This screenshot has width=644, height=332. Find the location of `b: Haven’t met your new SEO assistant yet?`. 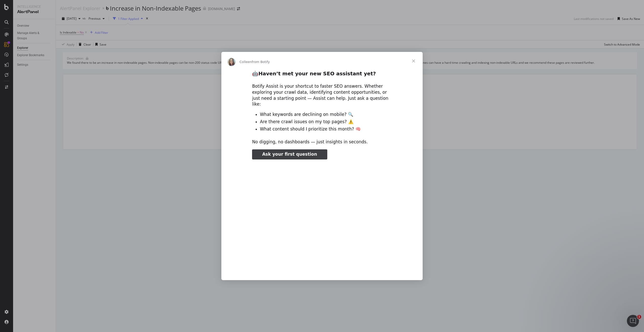

b: Haven’t met your new SEO assistant yet? is located at coordinates (317, 74).